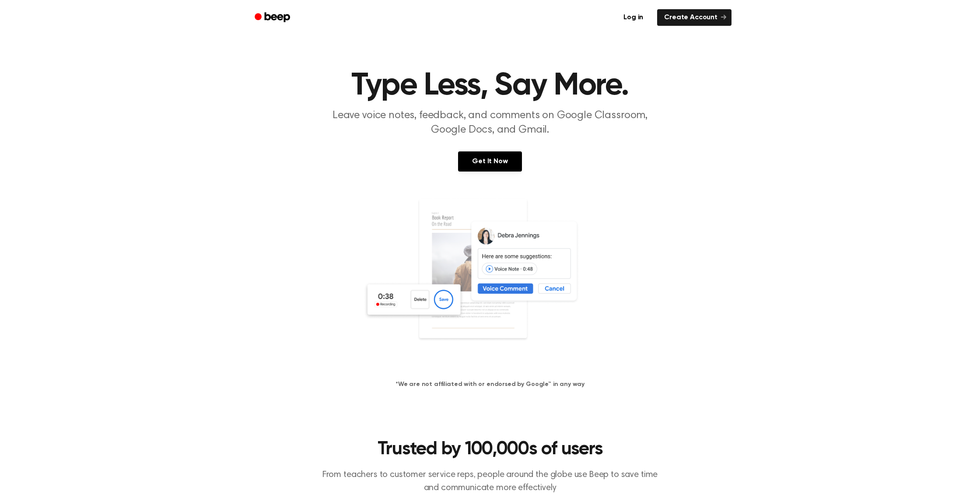 This screenshot has width=980, height=498. I want to click on h4: *We are not affiliated with or endorsed by Google™ in any way, so click(490, 384).